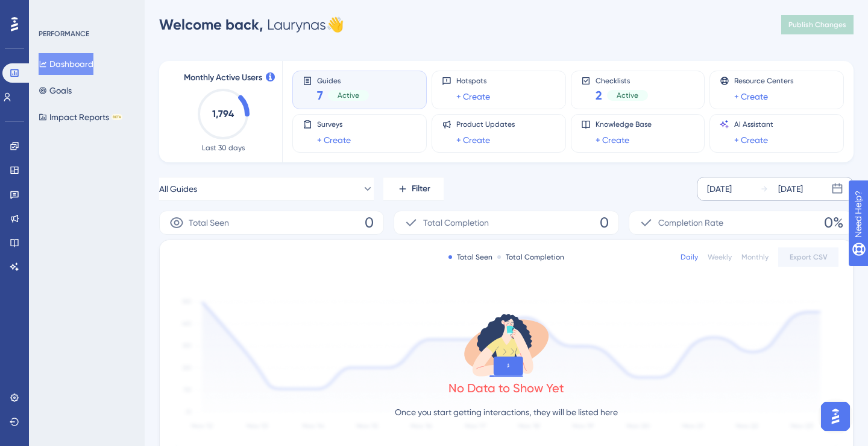  What do you see at coordinates (817, 25) in the screenshot?
I see `span: Publish Changes` at bounding box center [817, 25].